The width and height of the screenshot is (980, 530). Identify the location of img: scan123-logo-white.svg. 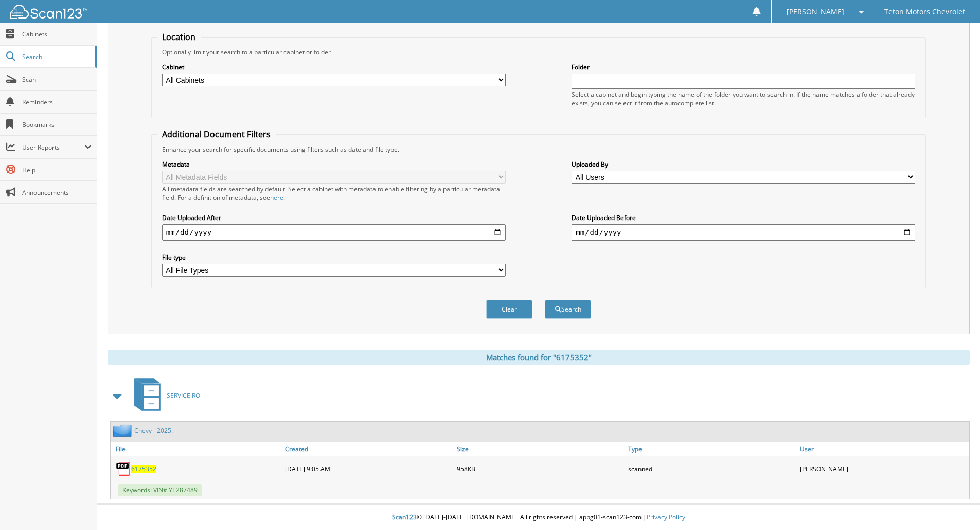
(49, 12).